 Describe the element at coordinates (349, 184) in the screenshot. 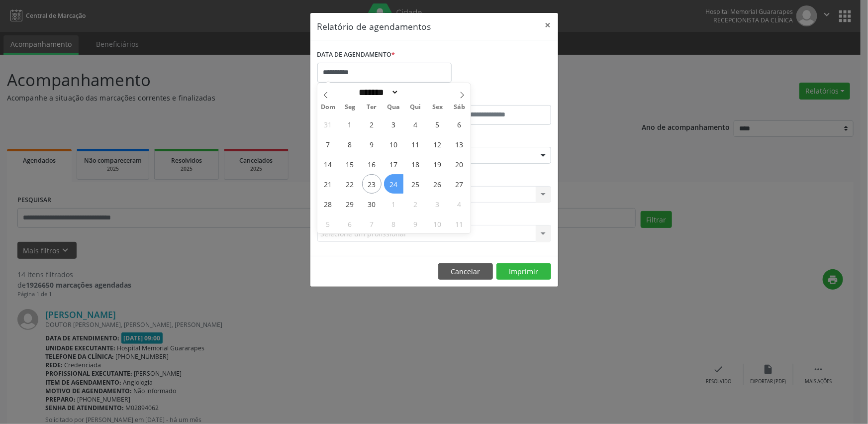

I see `span: Setembro 22, 2025` at that location.